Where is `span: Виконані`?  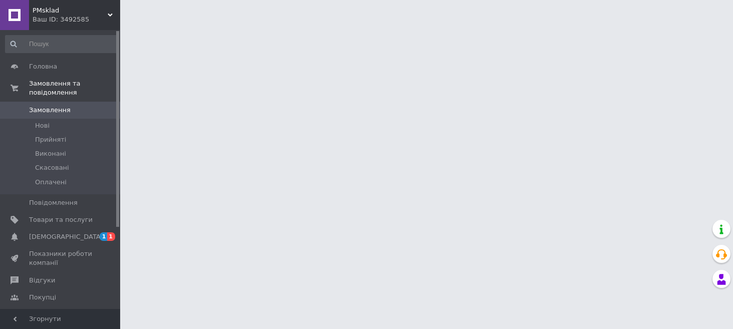 span: Виконані is located at coordinates (51, 154).